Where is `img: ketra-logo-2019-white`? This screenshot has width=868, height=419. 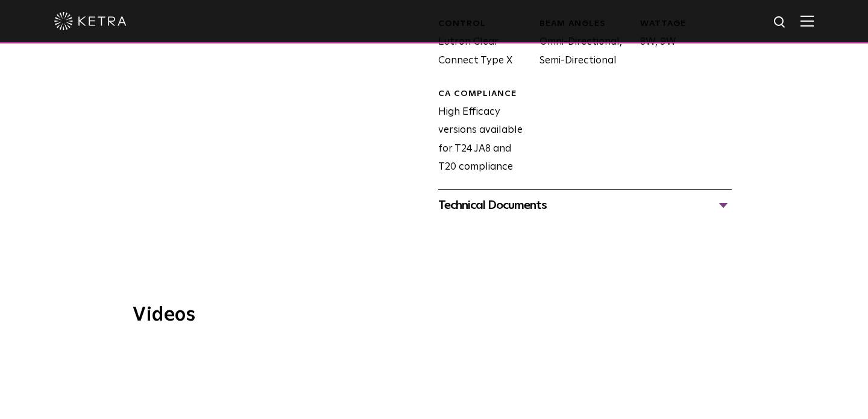 img: ketra-logo-2019-white is located at coordinates (90, 21).